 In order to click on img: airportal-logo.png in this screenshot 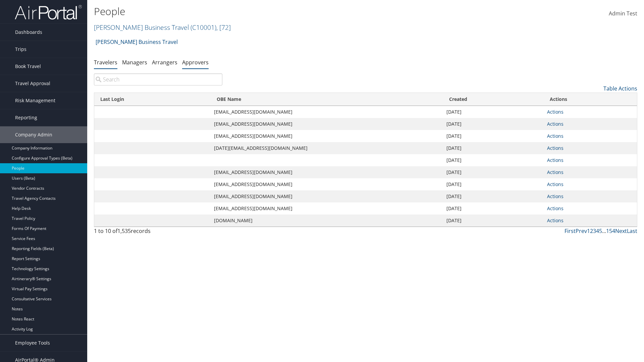, I will do `click(48, 12)`.